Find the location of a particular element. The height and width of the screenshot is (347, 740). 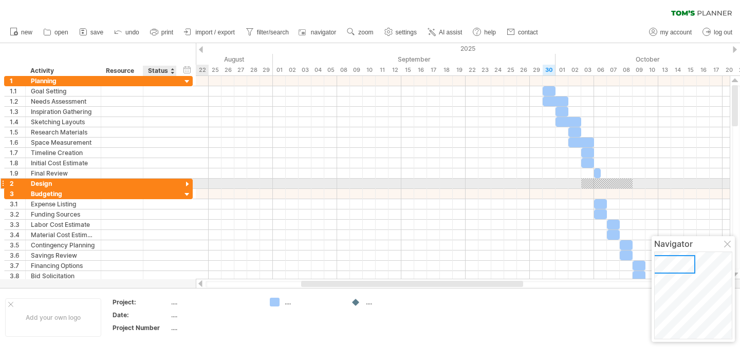

div: Navigator is located at coordinates (693, 244).